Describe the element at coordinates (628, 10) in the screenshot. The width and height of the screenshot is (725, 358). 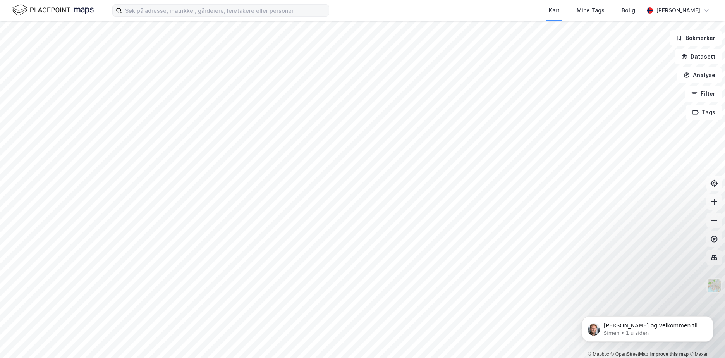
I see `div: Bolig` at that location.